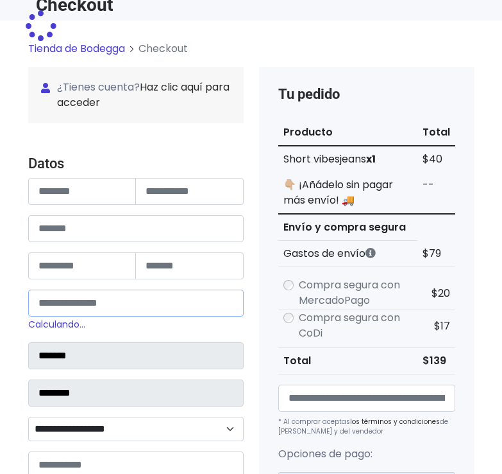 The height and width of the screenshot is (474, 502). I want to click on span: ¿Tienes cuenta?, so click(136, 95).